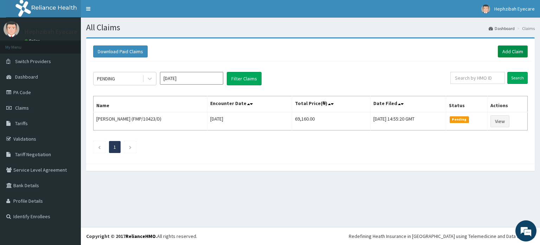 The width and height of the screenshot is (540, 245). Describe the element at coordinates (51, 32) in the screenshot. I see `p: Hephzibah Eyecare` at that location.